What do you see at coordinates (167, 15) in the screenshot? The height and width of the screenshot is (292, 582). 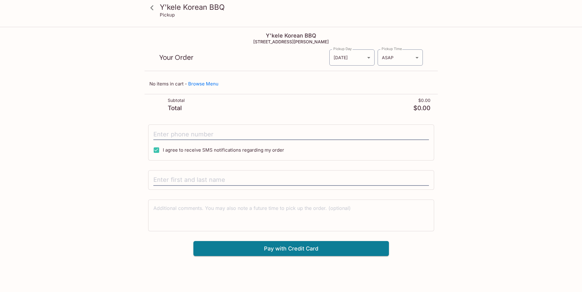 I see `p: Pickup` at bounding box center [167, 15].